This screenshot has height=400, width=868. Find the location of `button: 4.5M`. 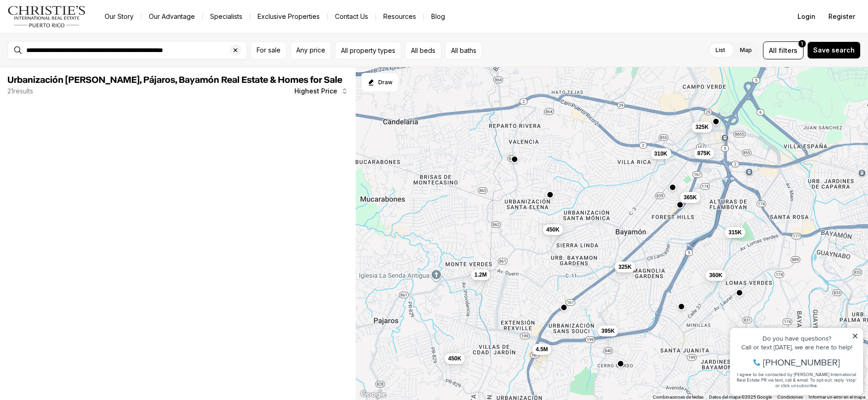

button: 4.5M is located at coordinates (542, 349).